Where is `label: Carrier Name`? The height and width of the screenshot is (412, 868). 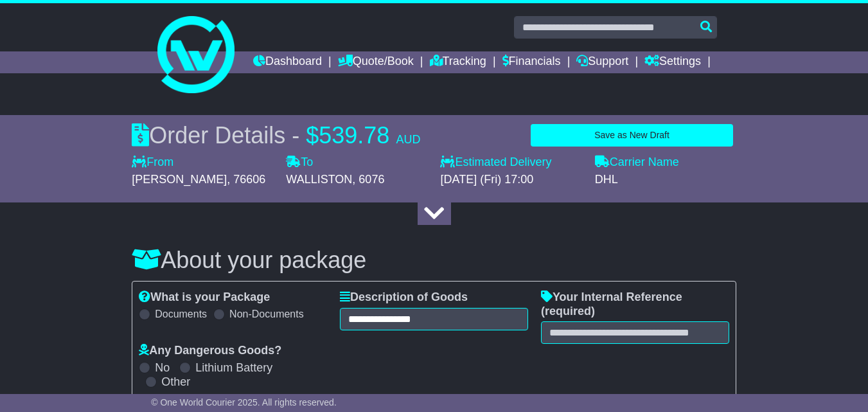 label: Carrier Name is located at coordinates (636, 163).